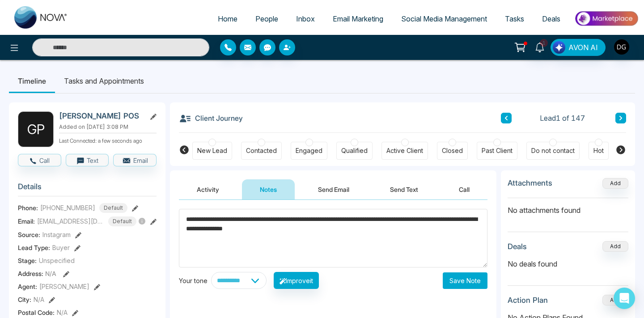 This screenshot has width=644, height=318. Describe the element at coordinates (108, 140) in the screenshot. I see `p: Last Connected: a few seconds ago` at that location.